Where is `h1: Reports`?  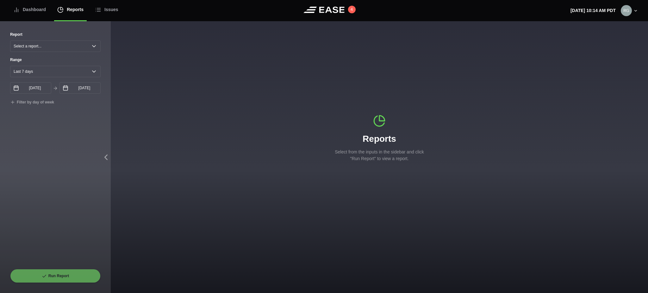 h1: Reports is located at coordinates (379, 139).